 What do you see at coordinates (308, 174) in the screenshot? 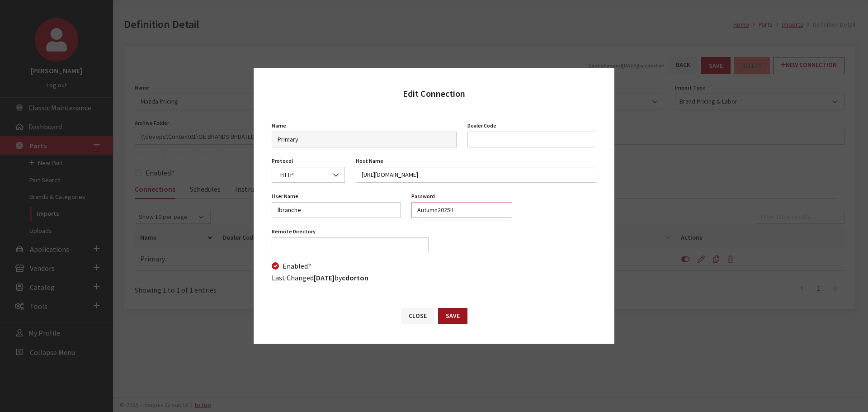
I see `span: HTTP` at bounding box center [308, 174].